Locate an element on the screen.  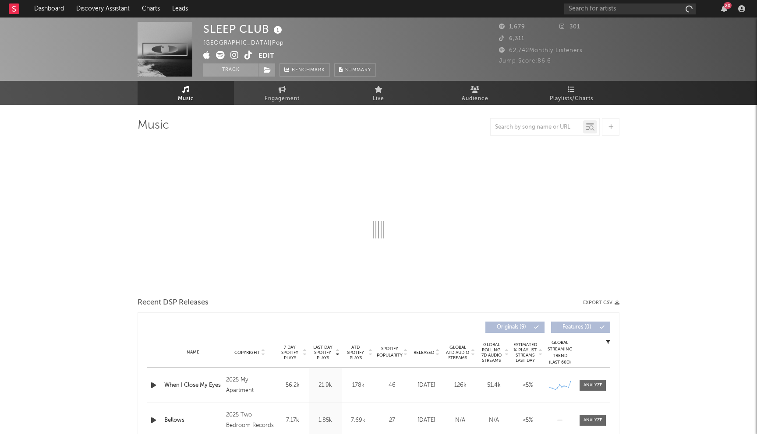
a: When I Close My Eyes is located at coordinates (193, 386).